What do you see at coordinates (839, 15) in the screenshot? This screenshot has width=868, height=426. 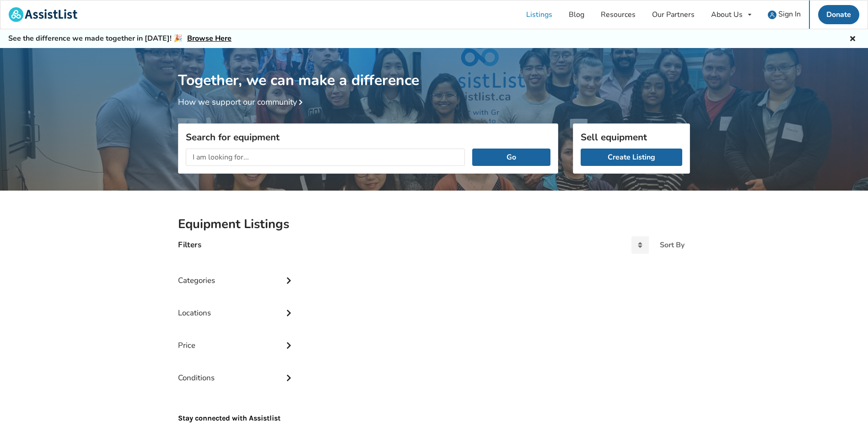 I see `a: Donate` at bounding box center [839, 15].